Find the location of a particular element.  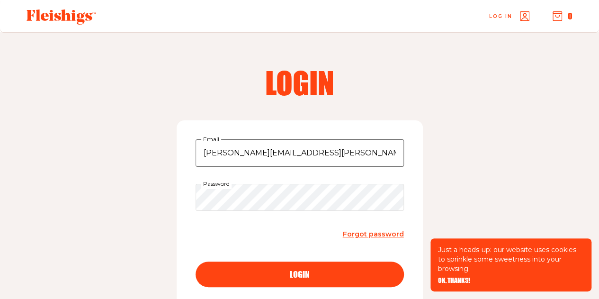

a: Log in is located at coordinates (509, 16).